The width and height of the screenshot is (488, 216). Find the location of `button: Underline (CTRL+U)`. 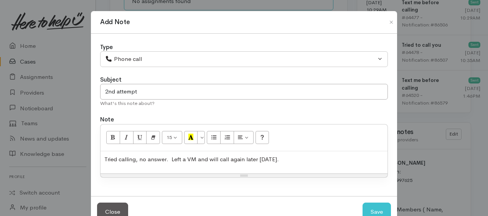

button: Underline (CTRL+U) is located at coordinates (140, 138).